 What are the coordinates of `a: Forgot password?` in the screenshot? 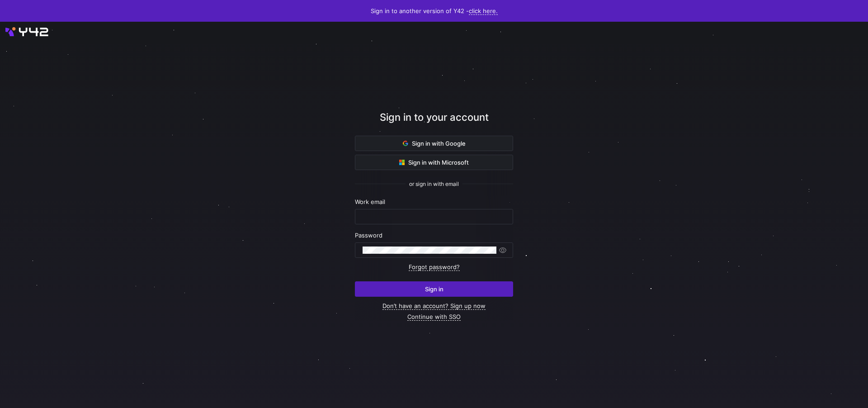 It's located at (434, 267).